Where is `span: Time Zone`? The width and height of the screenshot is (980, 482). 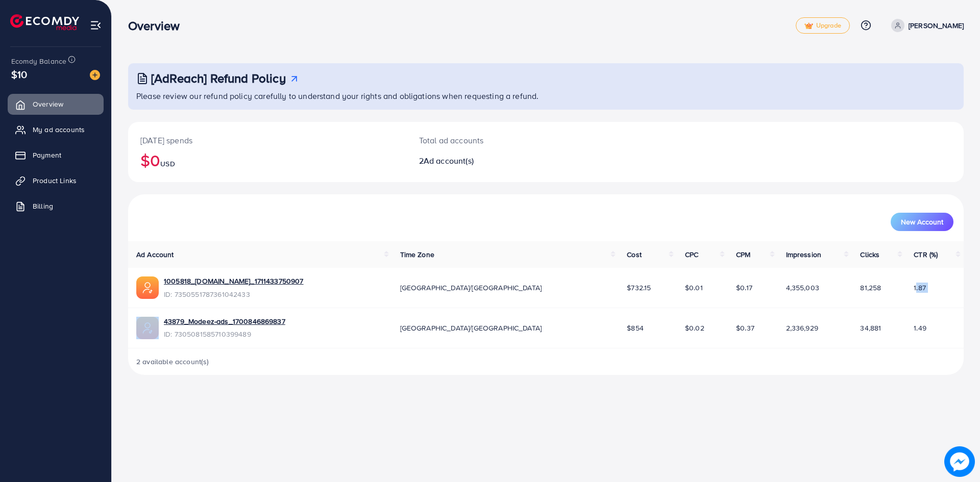
span: Time Zone is located at coordinates (417, 255).